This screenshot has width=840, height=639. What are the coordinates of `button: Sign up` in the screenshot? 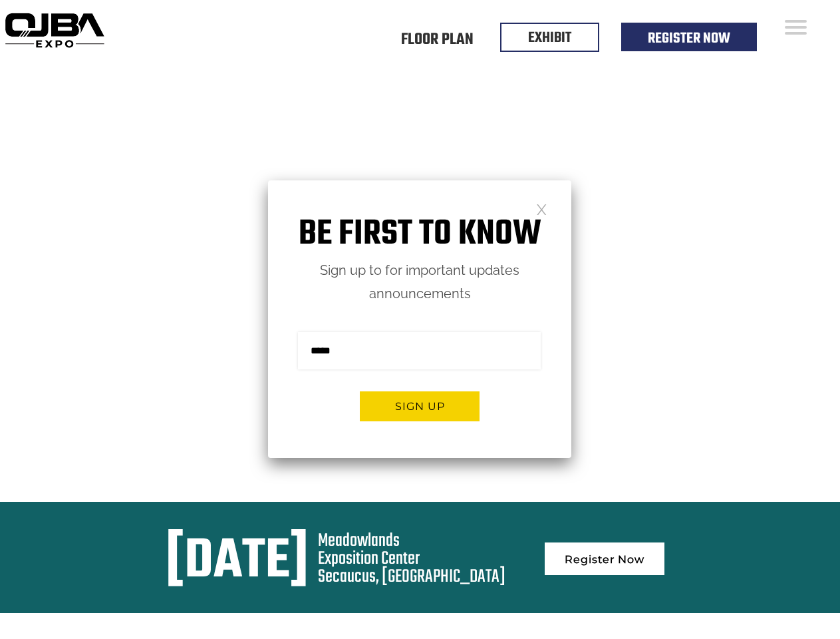 It's located at (420, 406).